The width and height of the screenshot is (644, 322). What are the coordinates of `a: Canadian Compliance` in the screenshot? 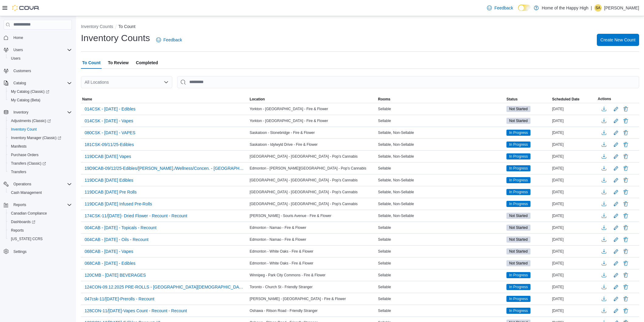 It's located at (29, 214).